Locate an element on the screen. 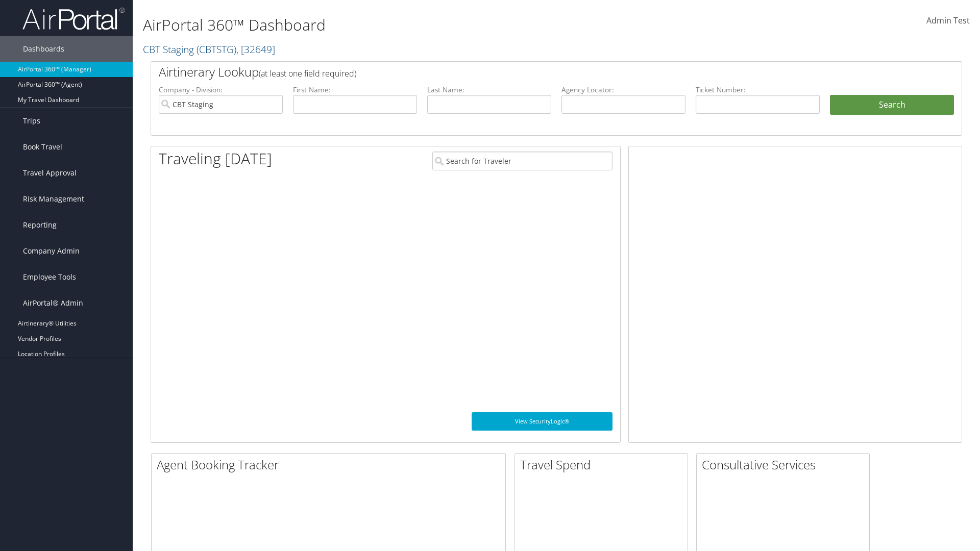  h2: Airtinerary Lookup is located at coordinates (523, 72).